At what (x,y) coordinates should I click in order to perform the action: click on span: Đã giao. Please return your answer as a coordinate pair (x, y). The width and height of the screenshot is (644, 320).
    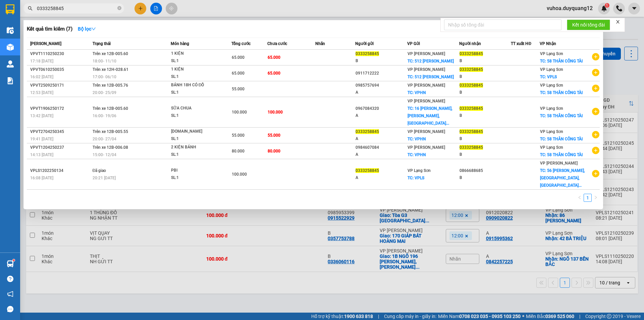
    Looking at the image, I should click on (99, 171).